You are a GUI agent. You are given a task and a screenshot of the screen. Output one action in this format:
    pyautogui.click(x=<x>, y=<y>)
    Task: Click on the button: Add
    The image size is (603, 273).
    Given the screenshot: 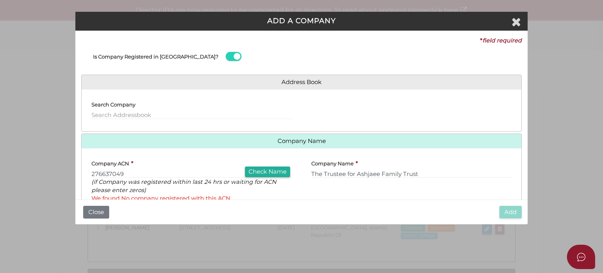 What is the action you would take?
    pyautogui.click(x=510, y=212)
    